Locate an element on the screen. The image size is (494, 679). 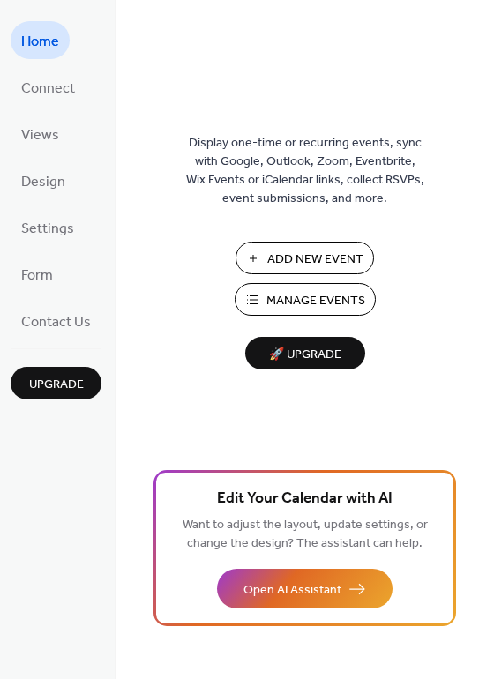
span: 🚀 Upgrade is located at coordinates (305, 355).